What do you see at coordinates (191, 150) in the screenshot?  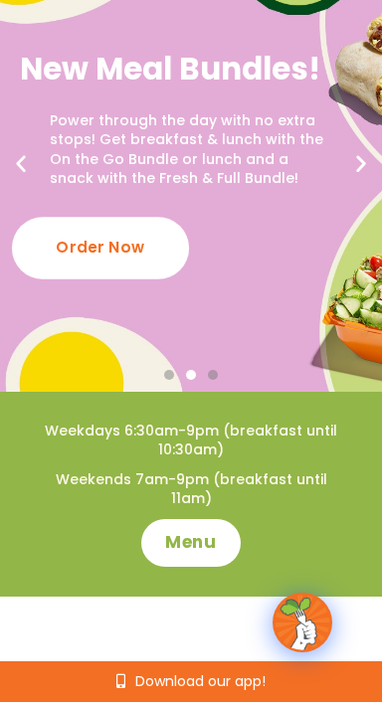 I see `p: Power through the day with no extra stops! Get breakfast & lunch with the On the Go Bundle or lun...` at bounding box center [191, 150].